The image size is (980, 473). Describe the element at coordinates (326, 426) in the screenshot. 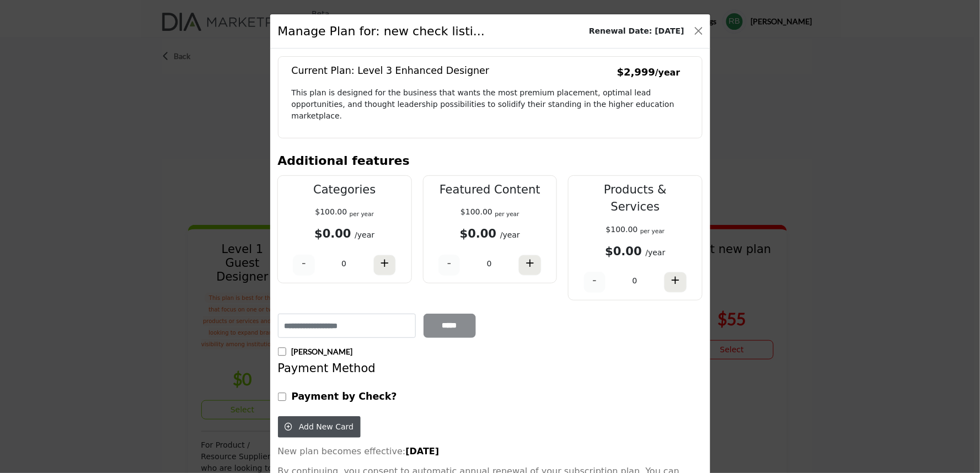

I see `span: Add New Card` at that location.